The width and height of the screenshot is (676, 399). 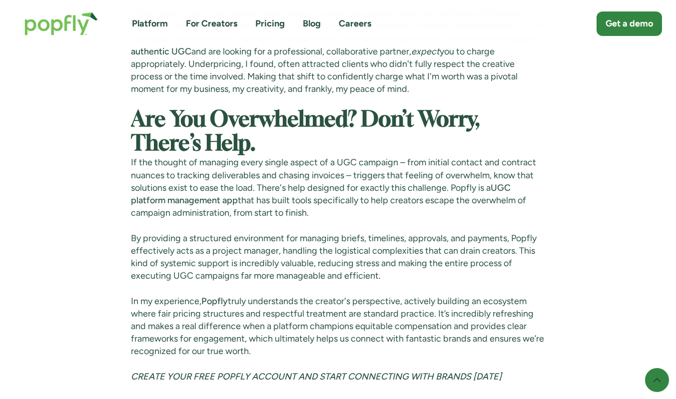 What do you see at coordinates (336, 45) in the screenshot?
I see `a: impact of authentic UGC` at bounding box center [336, 45].